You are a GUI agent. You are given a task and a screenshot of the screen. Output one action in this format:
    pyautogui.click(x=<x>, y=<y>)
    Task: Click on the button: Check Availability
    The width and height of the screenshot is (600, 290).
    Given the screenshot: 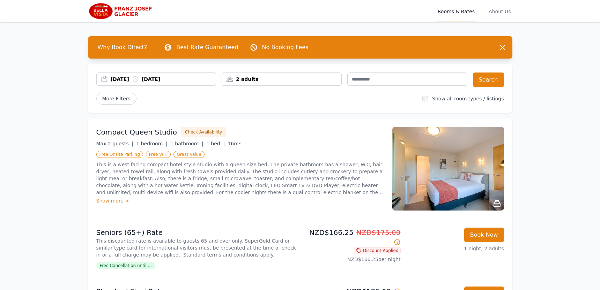 What is the action you would take?
    pyautogui.click(x=203, y=132)
    